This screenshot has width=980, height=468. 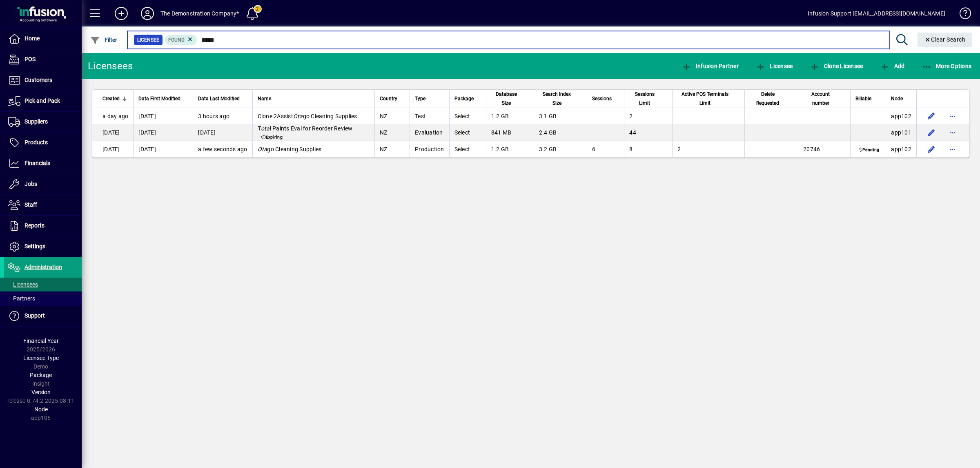 What do you see at coordinates (121, 14) in the screenshot?
I see `button: Add` at bounding box center [121, 14].